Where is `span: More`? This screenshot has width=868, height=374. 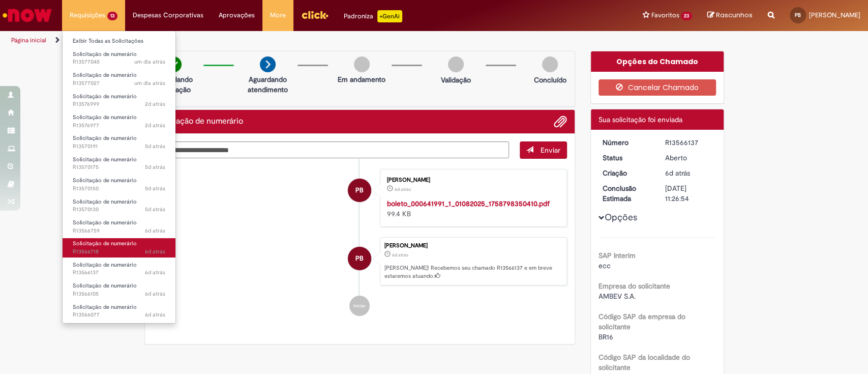
span: More is located at coordinates (277, 15).